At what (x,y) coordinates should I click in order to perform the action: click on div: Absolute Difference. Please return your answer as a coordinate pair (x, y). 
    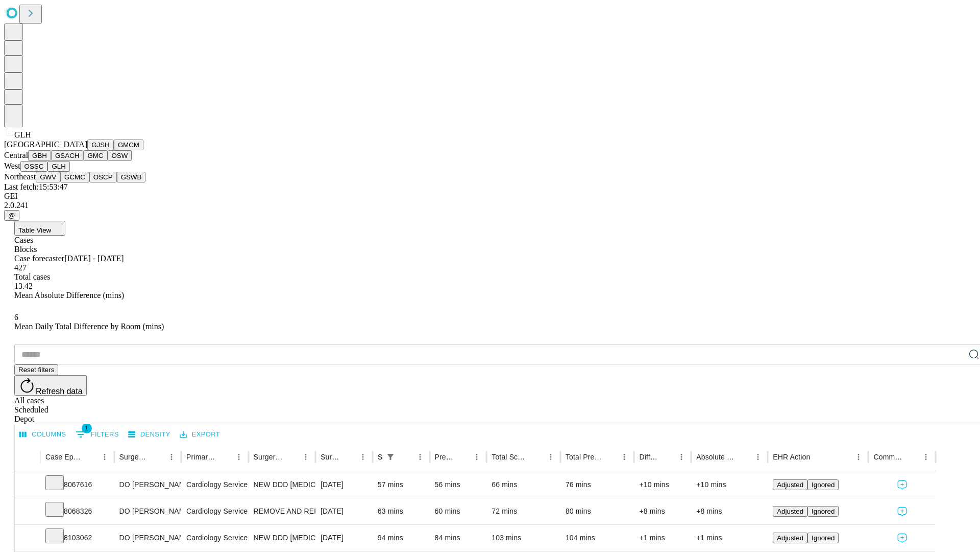
    Looking at the image, I should click on (716, 457).